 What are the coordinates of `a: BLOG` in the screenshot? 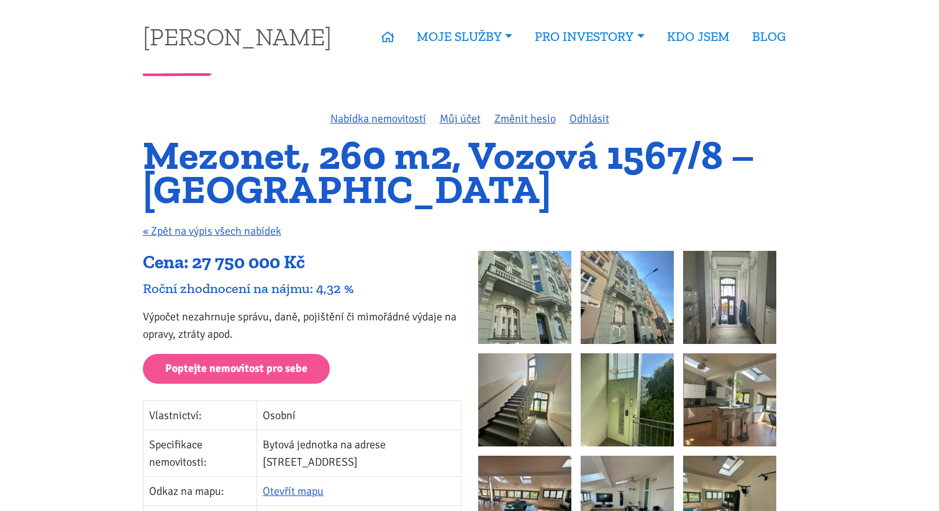 It's located at (769, 37).